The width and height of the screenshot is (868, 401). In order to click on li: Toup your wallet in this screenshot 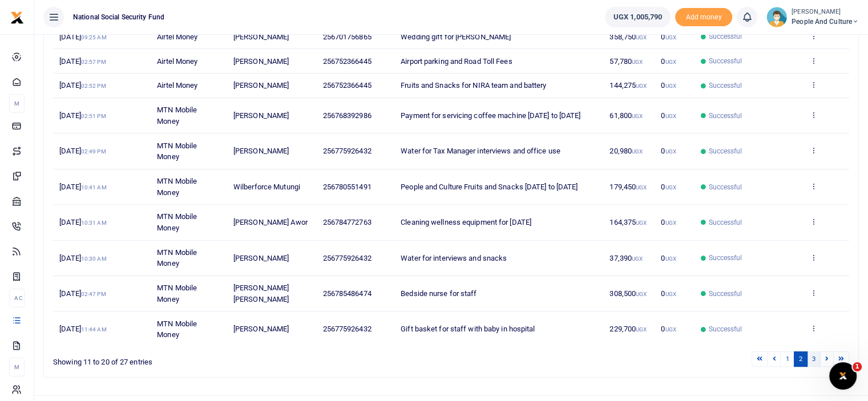, I will do `click(704, 17)`.